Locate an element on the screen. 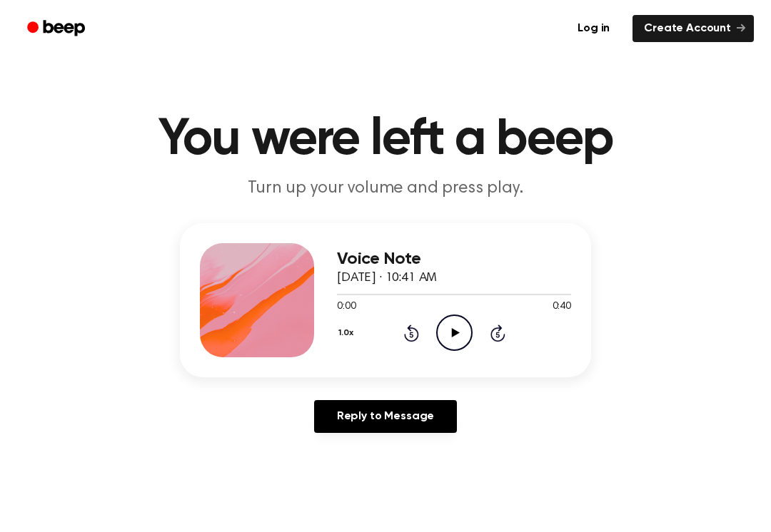 Image resolution: width=771 pixels, height=532 pixels. a: Create Account is located at coordinates (693, 28).